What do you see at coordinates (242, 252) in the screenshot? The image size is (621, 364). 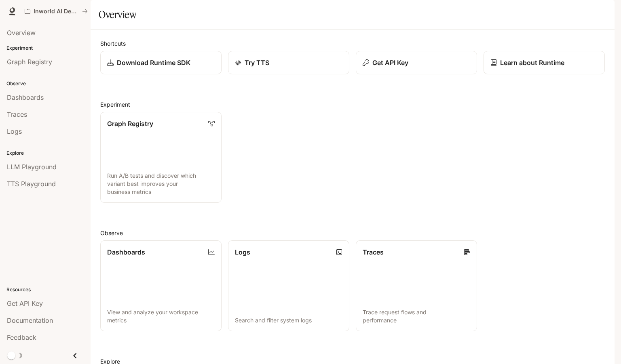 I see `p: Logs` at bounding box center [242, 252].